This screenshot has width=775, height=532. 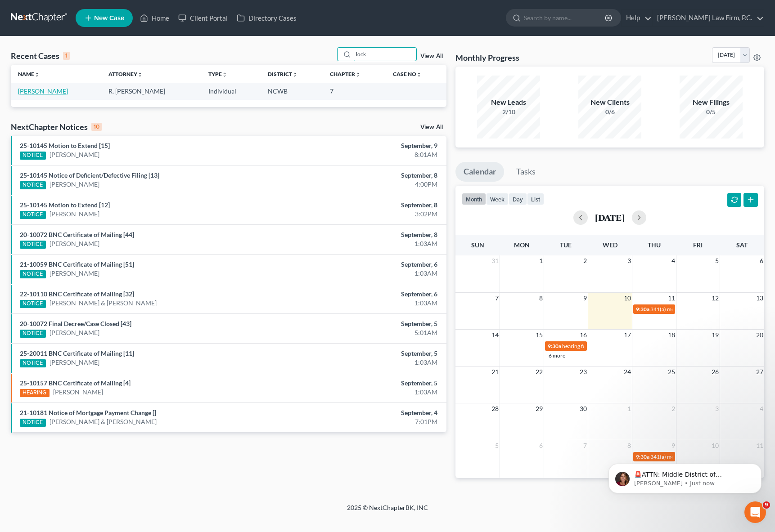 What do you see at coordinates (371, 184) in the screenshot?
I see `div: 4:00PM` at bounding box center [371, 184].